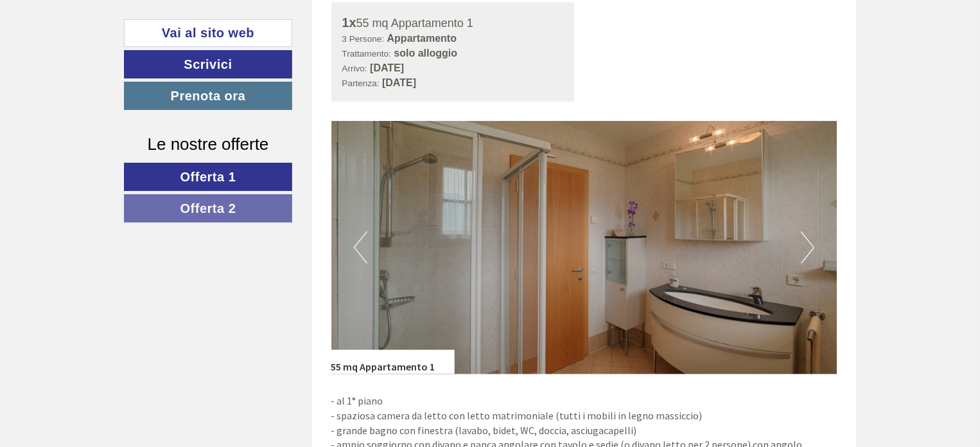 This screenshot has height=447, width=980. Describe the element at coordinates (208, 64) in the screenshot. I see `a: Scrivici` at that location.